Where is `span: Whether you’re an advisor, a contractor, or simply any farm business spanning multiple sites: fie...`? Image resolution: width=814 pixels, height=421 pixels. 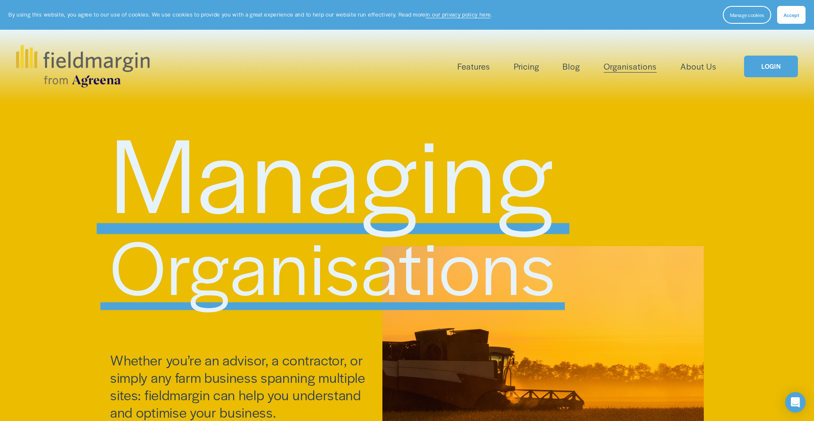 span: Whether you’re an advisor, a contractor, or simply any farm business spanning multiple sites: fie... is located at coordinates (239, 385).